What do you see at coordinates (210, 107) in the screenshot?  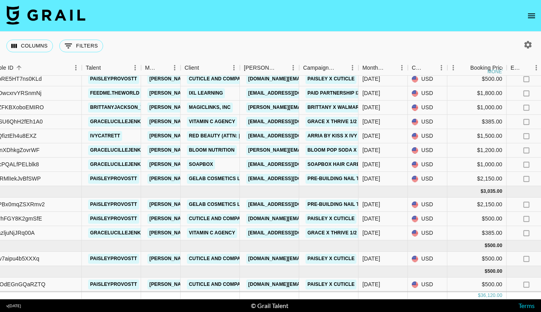 I see `a: MagicLinks, Inc` at bounding box center [210, 107].